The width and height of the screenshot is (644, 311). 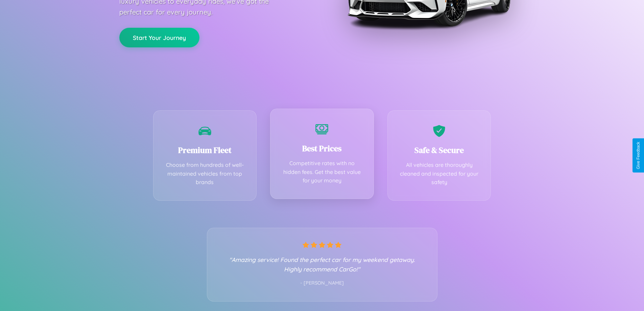 What do you see at coordinates (638, 155) in the screenshot?
I see `div: Give Feedback` at bounding box center [638, 155].